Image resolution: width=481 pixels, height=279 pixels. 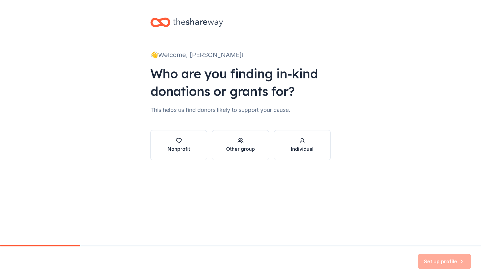 What do you see at coordinates (240, 82) in the screenshot?
I see `div: Who are you finding in-kind donations or grants for?` at bounding box center [240, 82].